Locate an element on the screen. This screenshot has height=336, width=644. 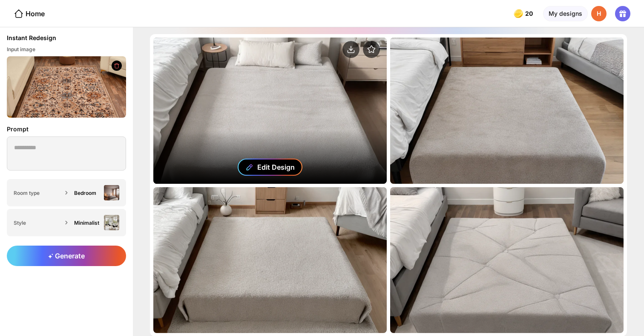
div: Input image is located at coordinates (66, 49).